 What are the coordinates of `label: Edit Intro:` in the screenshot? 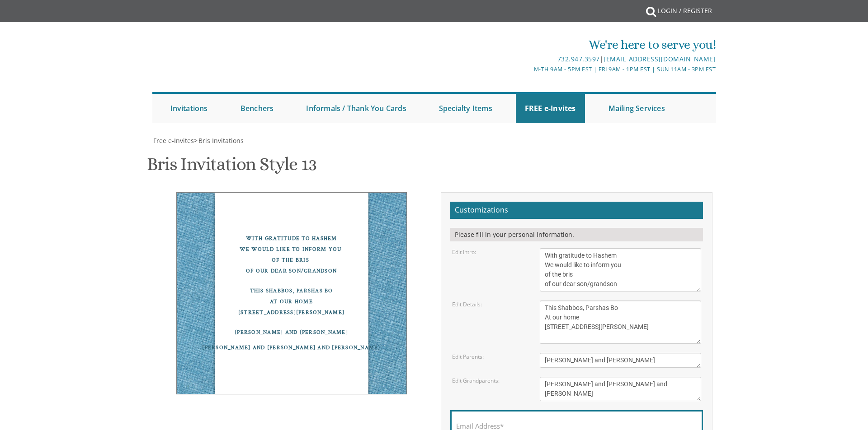 It's located at (464, 252).